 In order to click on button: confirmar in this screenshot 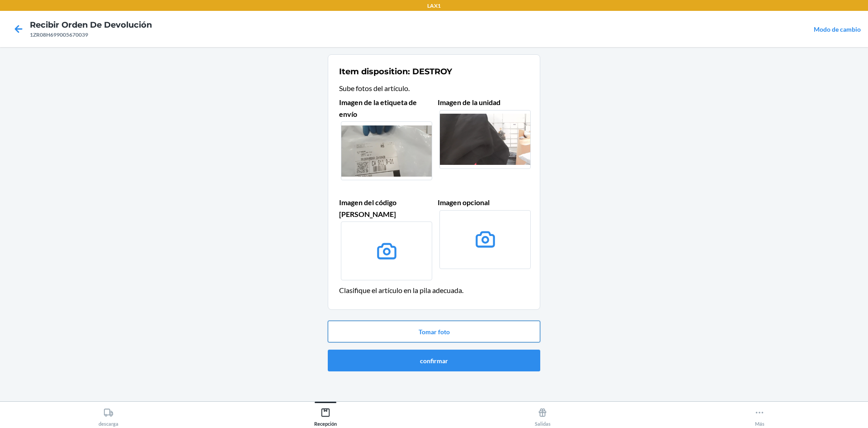, I will do `click(434, 360)`.